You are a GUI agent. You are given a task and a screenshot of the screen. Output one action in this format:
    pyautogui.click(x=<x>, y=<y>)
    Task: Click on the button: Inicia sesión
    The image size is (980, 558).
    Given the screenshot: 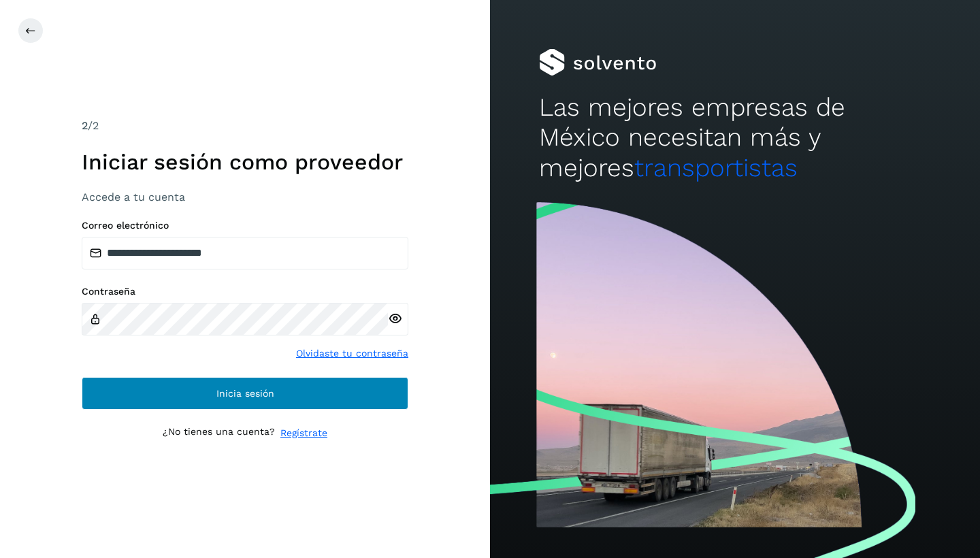 What is the action you would take?
    pyautogui.click(x=245, y=394)
    